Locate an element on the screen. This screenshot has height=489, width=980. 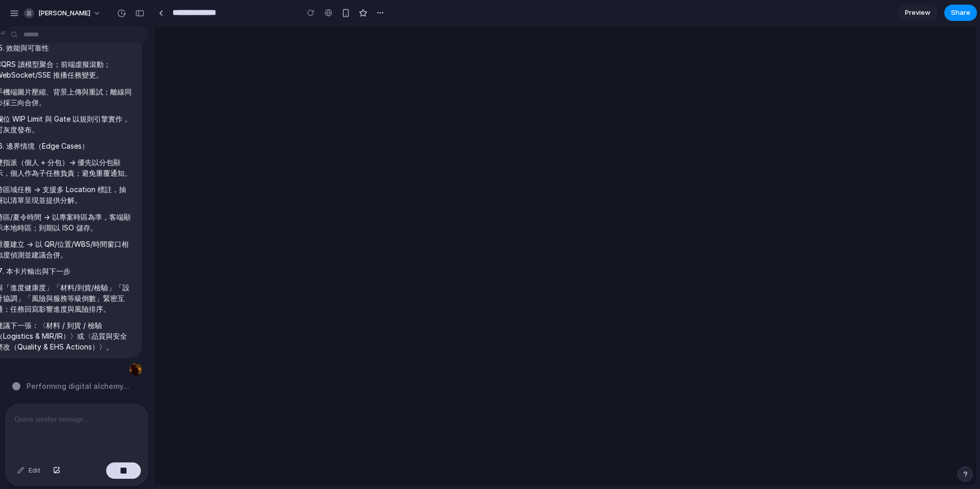
li: 邊界情境（Edge Cases） is located at coordinates (70, 145).